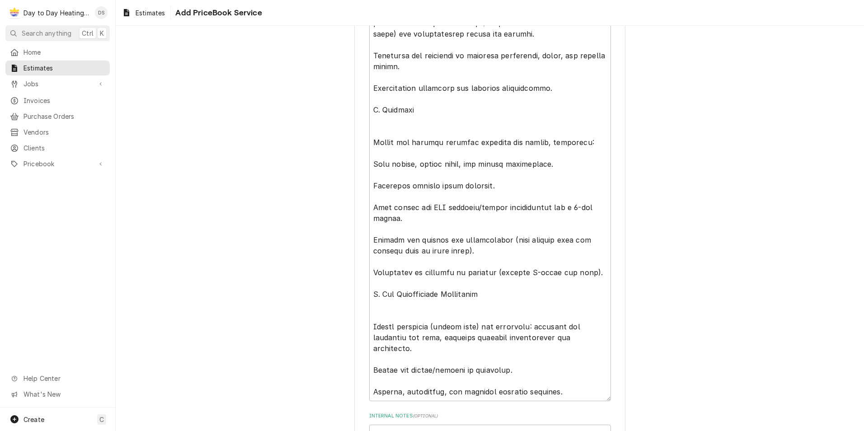 This screenshot has width=864, height=431. I want to click on a: Go to Pricebook, so click(57, 164).